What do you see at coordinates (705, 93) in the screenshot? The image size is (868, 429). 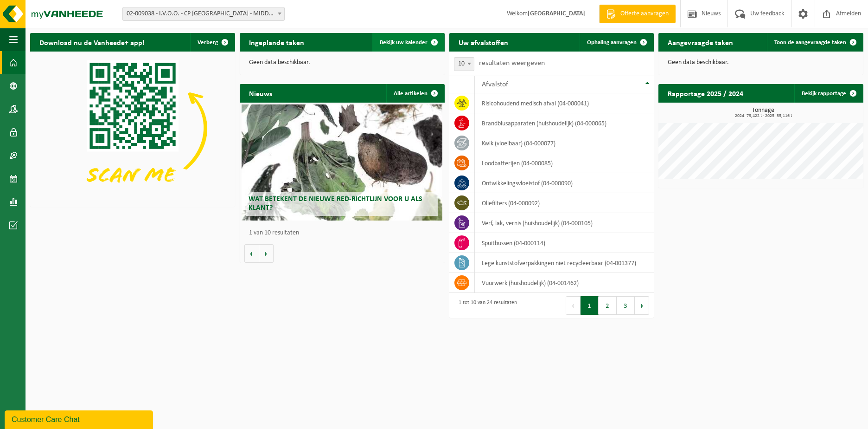 I see `h2: Rapportage 2025 / 2024` at bounding box center [705, 93].